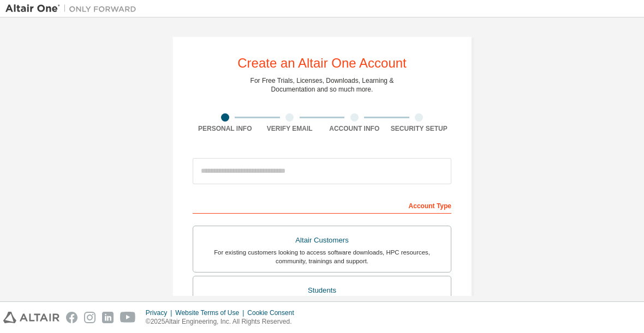 The width and height of the screenshot is (644, 333). Describe the element at coordinates (74, 9) in the screenshot. I see `img: Altair One` at that location.